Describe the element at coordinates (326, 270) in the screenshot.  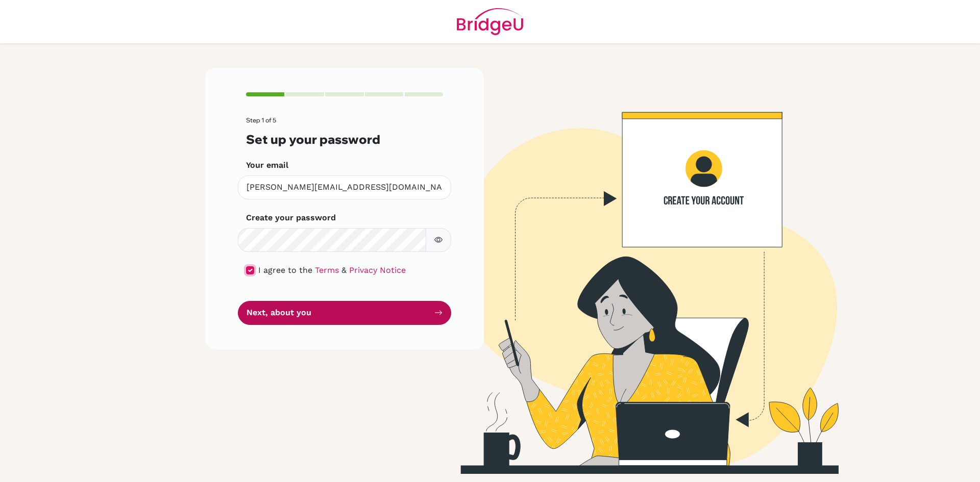
I see `a: Terms` at that location.